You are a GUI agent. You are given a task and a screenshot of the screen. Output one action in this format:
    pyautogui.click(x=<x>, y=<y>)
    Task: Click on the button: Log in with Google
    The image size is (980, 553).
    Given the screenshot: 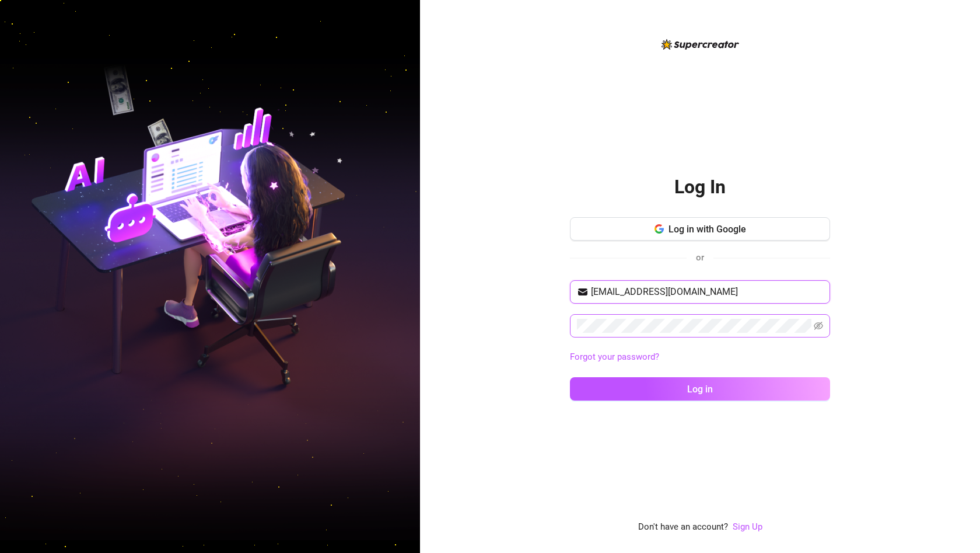 What is the action you would take?
    pyautogui.click(x=700, y=229)
    